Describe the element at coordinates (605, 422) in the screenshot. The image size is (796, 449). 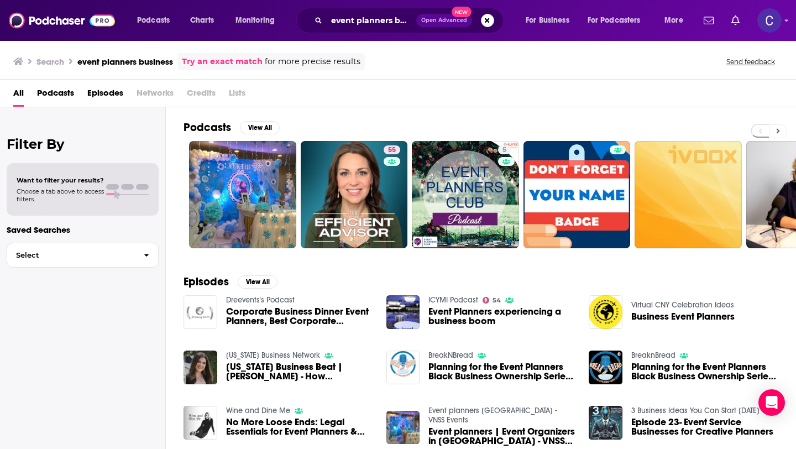
I see `img: Episode 23- Event Service Businesses for Creative Planners` at that location.